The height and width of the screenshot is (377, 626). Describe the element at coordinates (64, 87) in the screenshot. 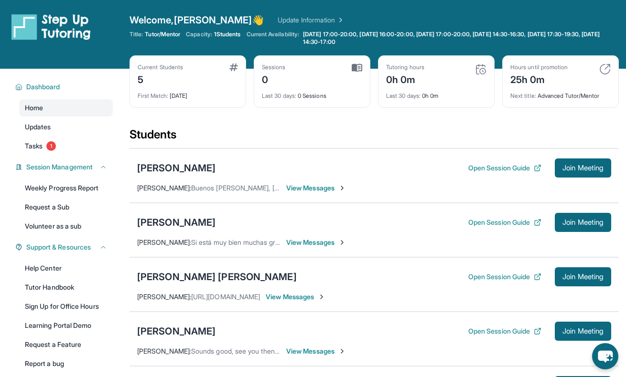

I see `button: Dashboard` at that location.